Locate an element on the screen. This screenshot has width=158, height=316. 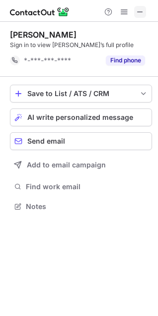
span: Send email is located at coordinates (46, 141).